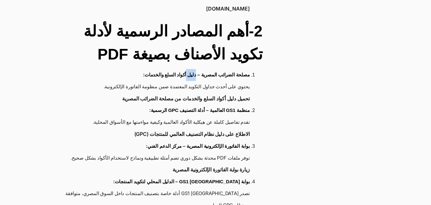 This screenshot has height=205, width=431. What do you see at coordinates (192, 134) in the screenshot?
I see `a: الاطلاع على دليل نظام التصنيف العالمي للمنتجات (GPC)` at bounding box center [192, 134].